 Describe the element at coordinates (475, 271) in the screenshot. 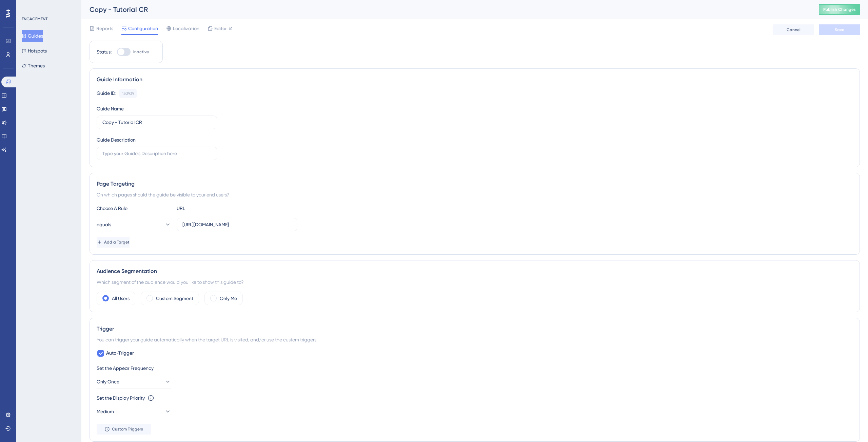

I see `div: Audience Segmentation` at that location.